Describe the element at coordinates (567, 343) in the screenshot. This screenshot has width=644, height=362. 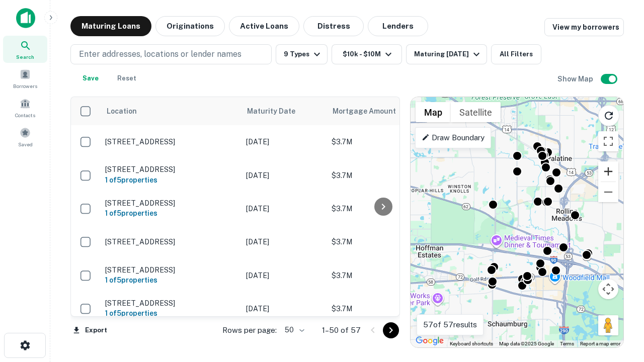
I see `a: Terms (opens in new tab)` at that location.